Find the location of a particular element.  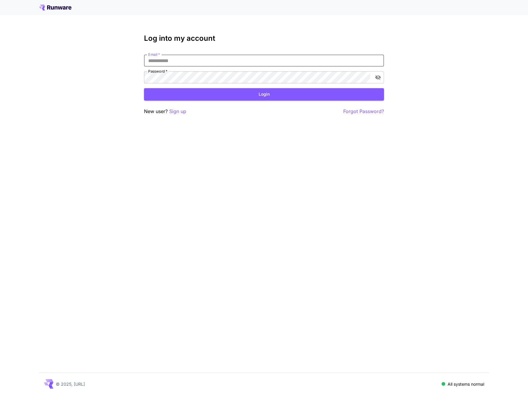

p: All systems normal is located at coordinates (466, 384).